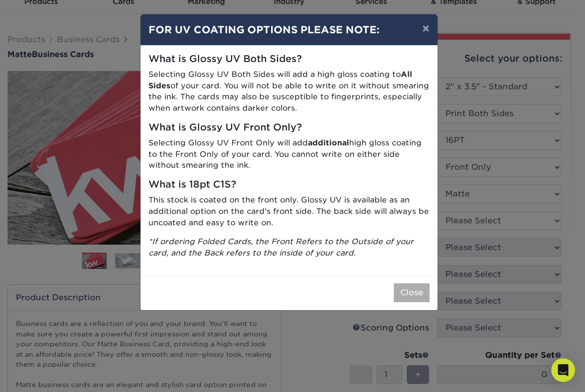 The height and width of the screenshot is (392, 585). Describe the element at coordinates (411, 292) in the screenshot. I see `button: Close` at that location.